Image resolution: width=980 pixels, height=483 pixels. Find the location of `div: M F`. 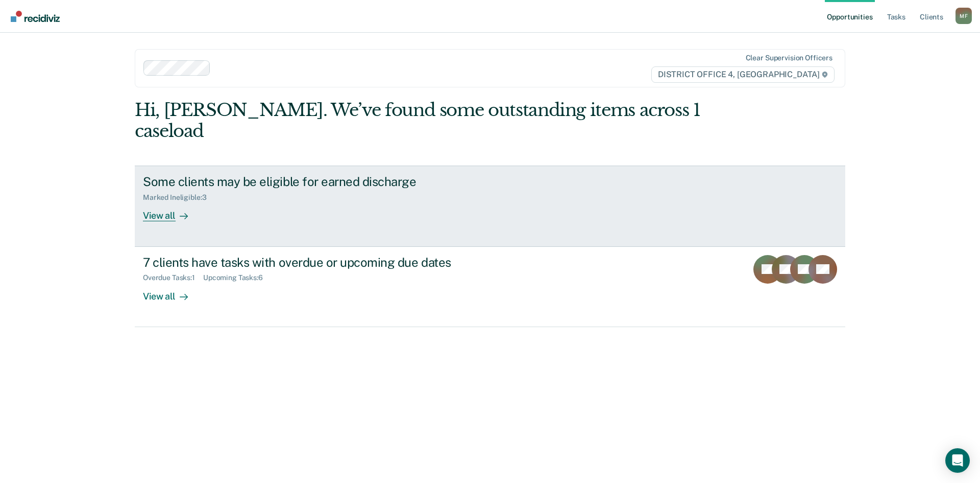

div: M F is located at coordinates (964, 16).